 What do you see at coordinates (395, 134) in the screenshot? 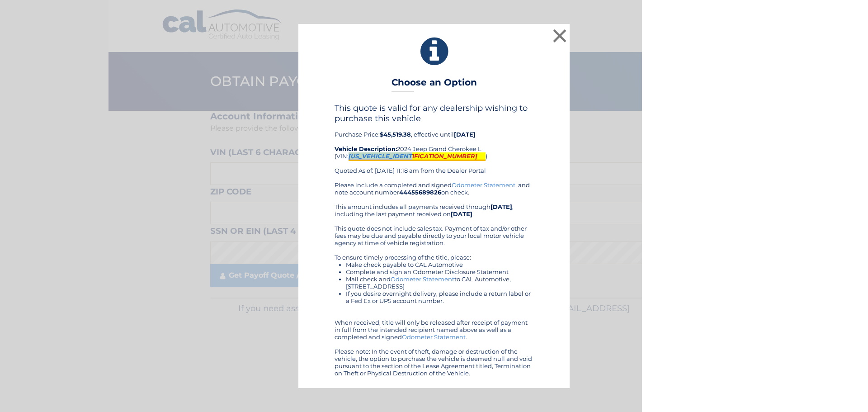
I see `b: $45,519.38` at bounding box center [395, 134].